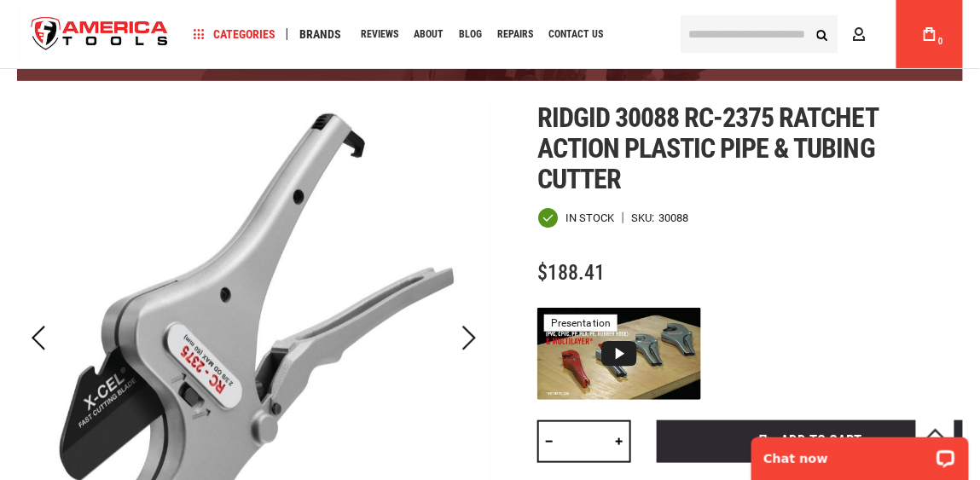 The width and height of the screenshot is (980, 480). Describe the element at coordinates (645, 218) in the screenshot. I see `strong: SKU` at that location.